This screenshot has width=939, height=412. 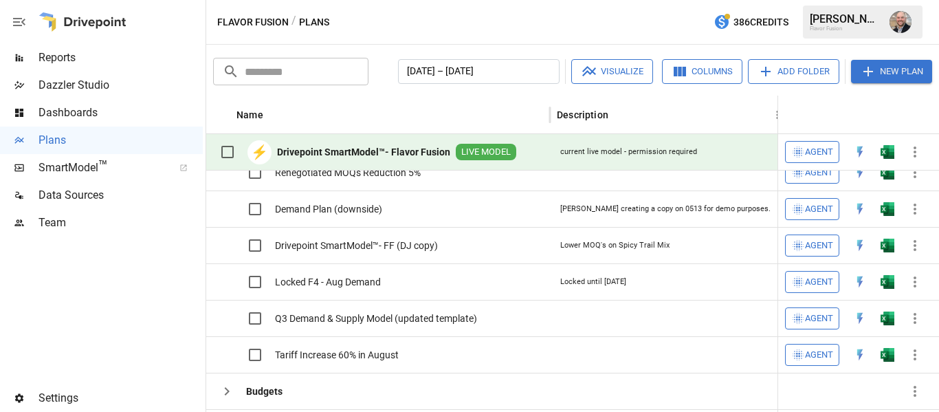 What do you see at coordinates (337, 355) in the screenshot?
I see `span: Tariff Increase 60% in August` at bounding box center [337, 355].